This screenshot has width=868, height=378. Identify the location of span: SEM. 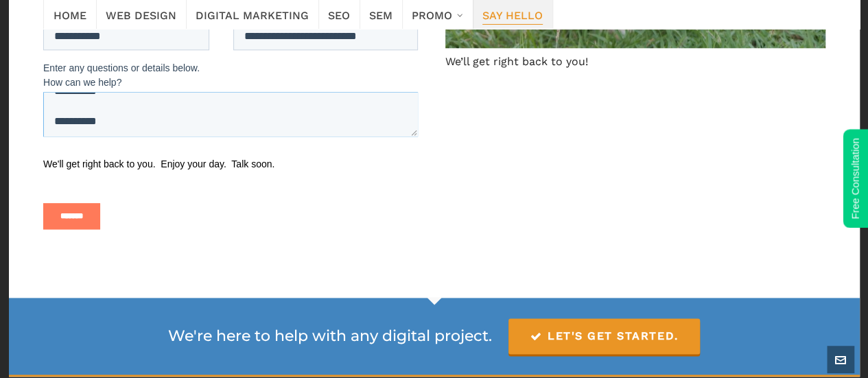
(381, 14).